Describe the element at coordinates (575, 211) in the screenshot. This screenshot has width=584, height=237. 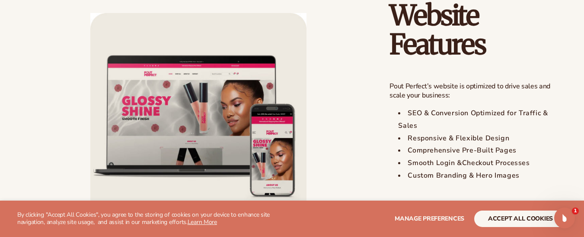
I see `span: 1` at that location.